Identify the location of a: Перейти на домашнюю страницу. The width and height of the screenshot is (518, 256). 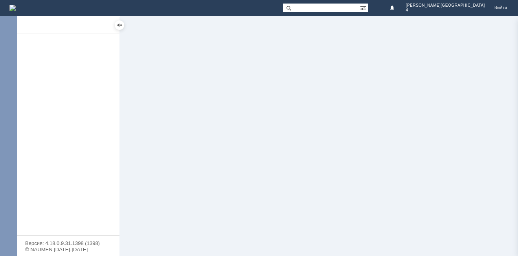
(13, 8).